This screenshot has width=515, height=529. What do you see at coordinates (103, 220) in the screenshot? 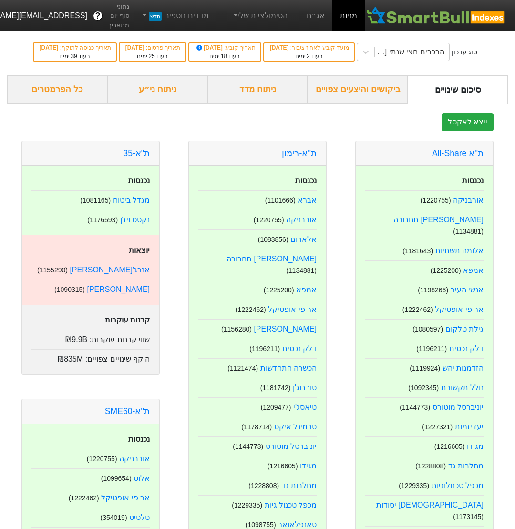
I see `small: ( 1176593 )` at bounding box center [103, 220].